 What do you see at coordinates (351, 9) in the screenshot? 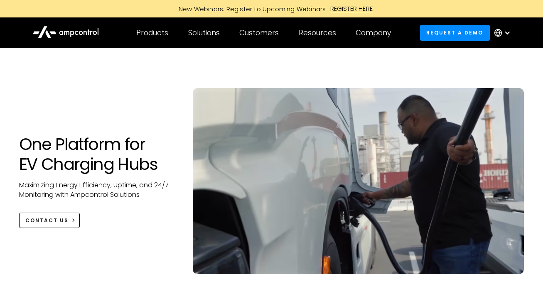
I see `div: REGISTER HERE` at bounding box center [351, 9].